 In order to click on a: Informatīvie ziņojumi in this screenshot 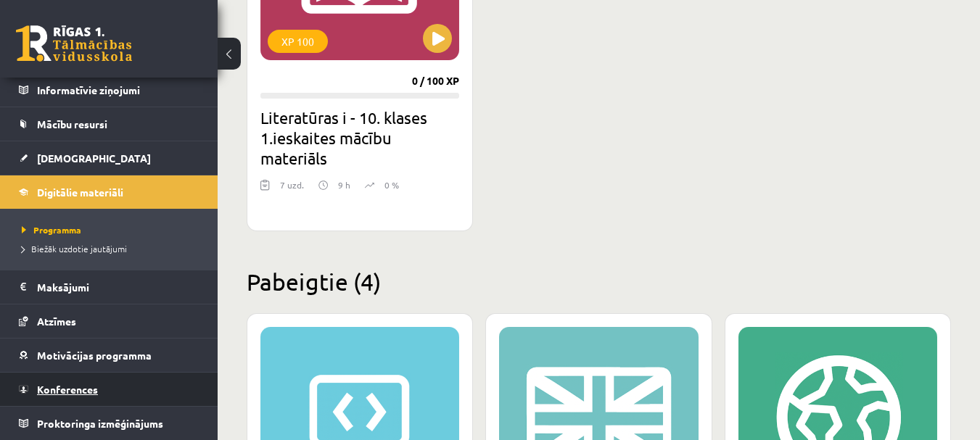, I will do `click(109, 90)`.